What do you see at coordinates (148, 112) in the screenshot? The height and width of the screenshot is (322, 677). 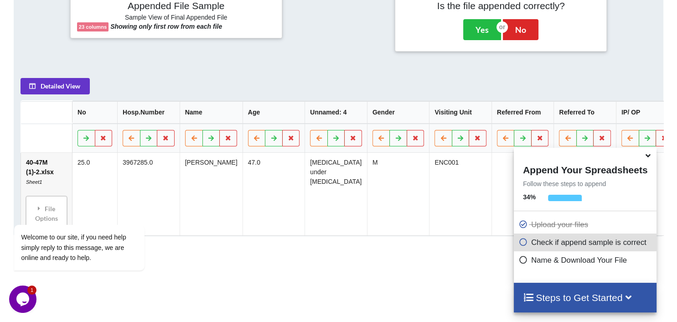 I see `th: Hosp.Number` at bounding box center [148, 112].